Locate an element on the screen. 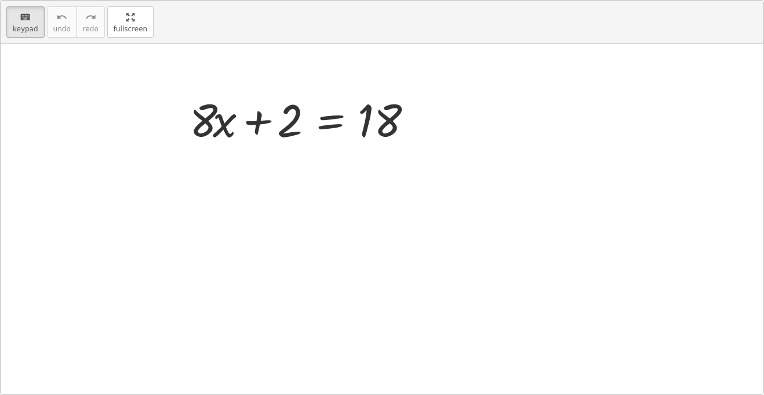  button: redoredo is located at coordinates (90, 22).